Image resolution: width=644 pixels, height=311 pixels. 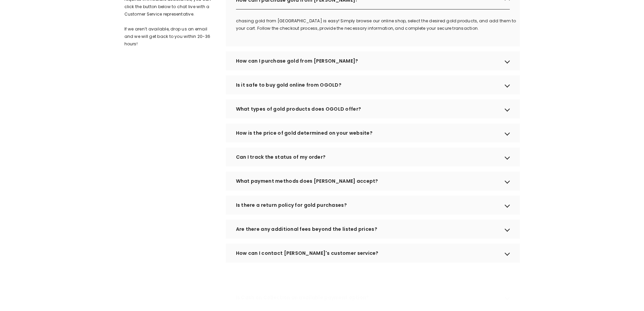 What do you see at coordinates (373, 133) in the screenshot?
I see `div: How is the price of gold determined on your website?` at bounding box center [373, 133].